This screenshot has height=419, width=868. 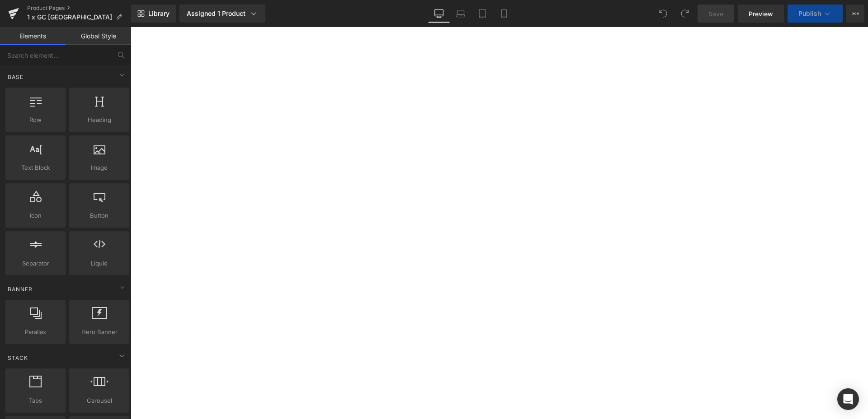 I want to click on a: Mobile, so click(x=504, y=13).